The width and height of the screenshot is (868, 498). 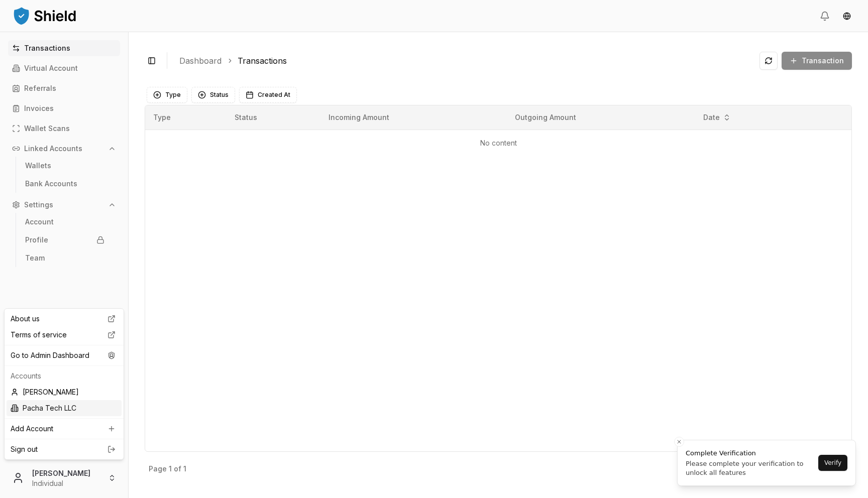 What do you see at coordinates (63, 335) in the screenshot?
I see `a: Terms of service` at bounding box center [63, 335].